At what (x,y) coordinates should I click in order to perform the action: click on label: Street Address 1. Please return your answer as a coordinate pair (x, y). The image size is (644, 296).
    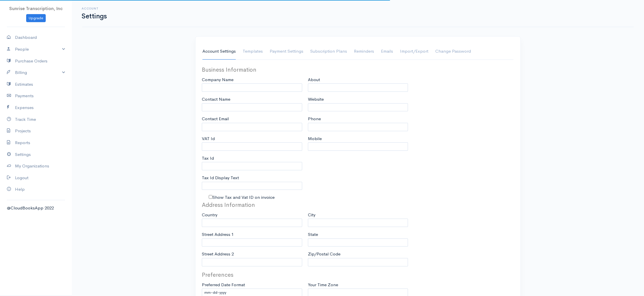
    Looking at the image, I should click on (217, 234).